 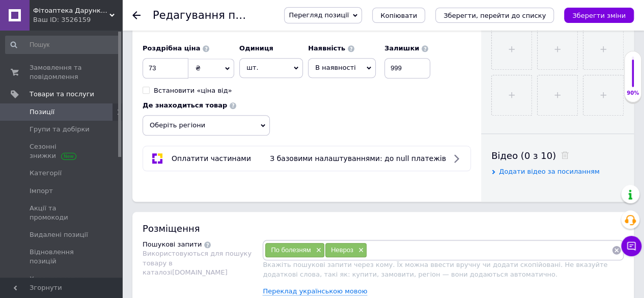 I want to click on b: Одиниця, so click(x=256, y=48).